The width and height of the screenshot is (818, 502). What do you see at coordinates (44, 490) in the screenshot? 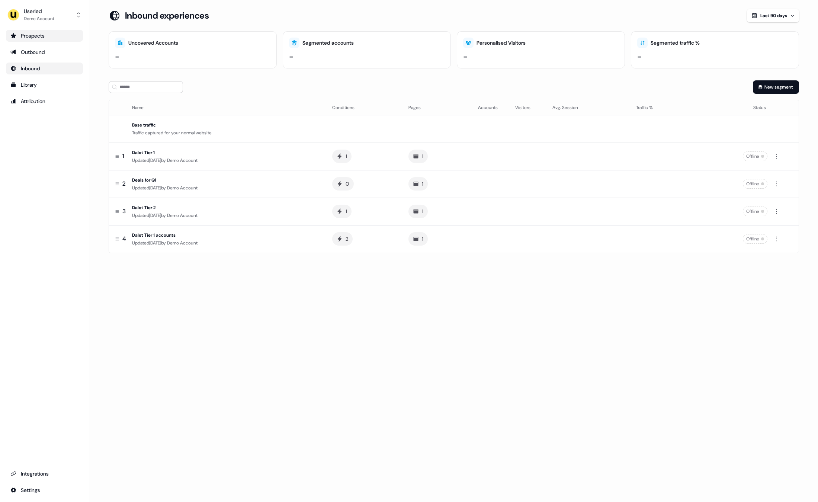
I see `button: Go to integrations` at bounding box center [44, 490].